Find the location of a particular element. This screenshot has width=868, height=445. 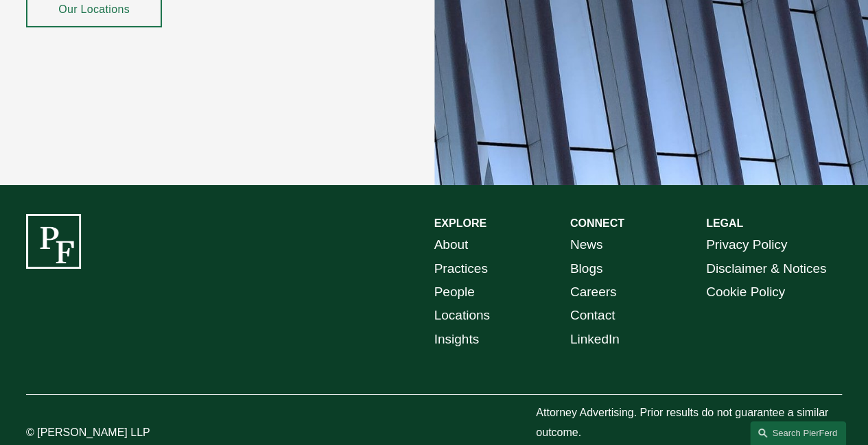

a: Privacy Policy is located at coordinates (747, 245).